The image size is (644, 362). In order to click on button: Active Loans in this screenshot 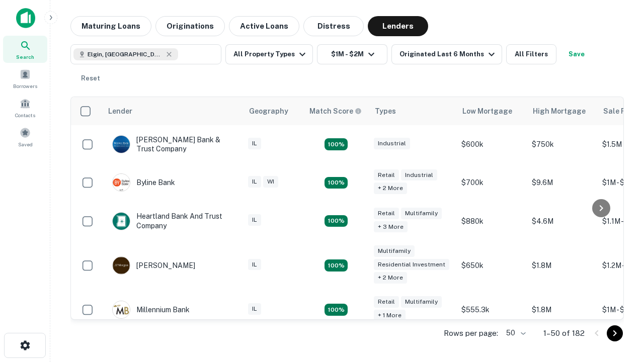, I will do `click(264, 26)`.